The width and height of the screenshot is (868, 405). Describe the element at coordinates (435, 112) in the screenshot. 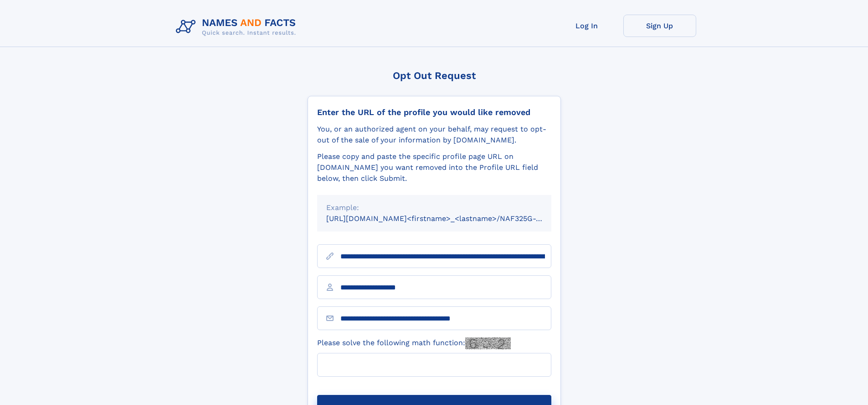

I see `div: Enter the URL of the profile you would like removed` at that location.